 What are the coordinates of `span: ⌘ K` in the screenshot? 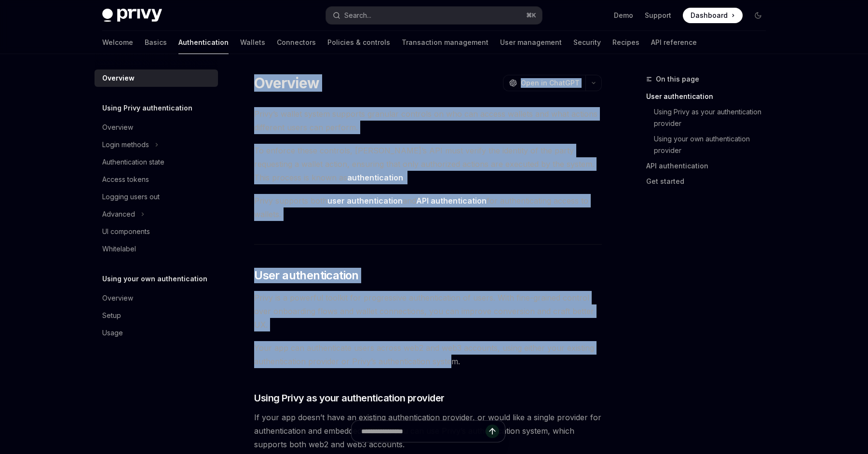 It's located at (531, 15).